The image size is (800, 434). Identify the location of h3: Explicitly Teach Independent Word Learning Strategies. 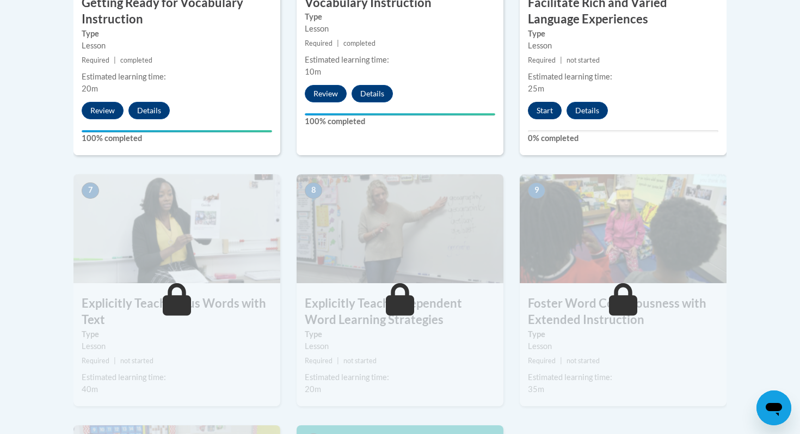
(400, 312).